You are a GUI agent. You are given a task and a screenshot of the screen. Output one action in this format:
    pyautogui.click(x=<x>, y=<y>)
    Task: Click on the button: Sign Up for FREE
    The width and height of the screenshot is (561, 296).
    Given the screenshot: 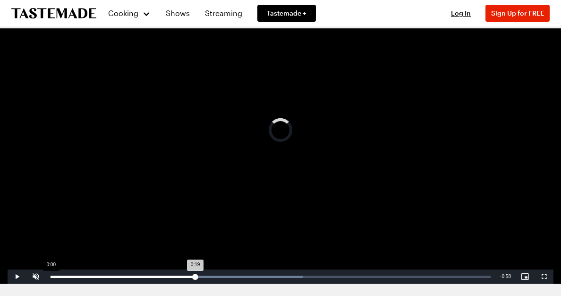 What is the action you would take?
    pyautogui.click(x=518, y=13)
    